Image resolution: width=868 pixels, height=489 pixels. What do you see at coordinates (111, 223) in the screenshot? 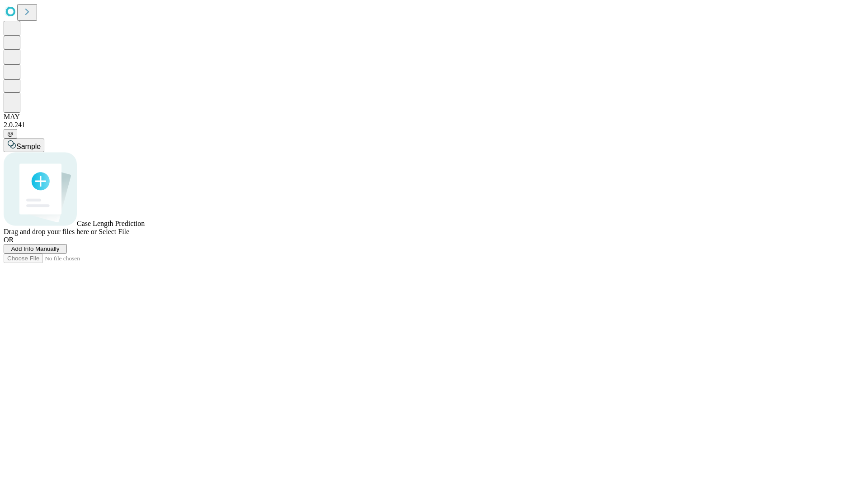
I see `span: Case Length Prediction` at bounding box center [111, 223].